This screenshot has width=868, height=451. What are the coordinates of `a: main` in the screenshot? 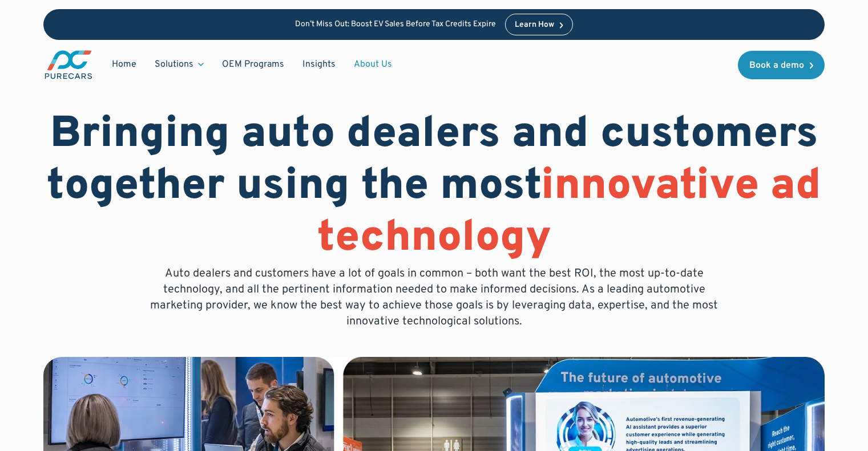 It's located at (69, 65).